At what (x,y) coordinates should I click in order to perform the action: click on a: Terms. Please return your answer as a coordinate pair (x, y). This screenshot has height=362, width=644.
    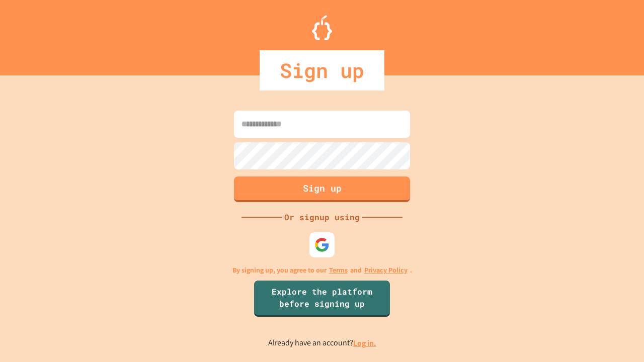
    Looking at the image, I should click on (338, 270).